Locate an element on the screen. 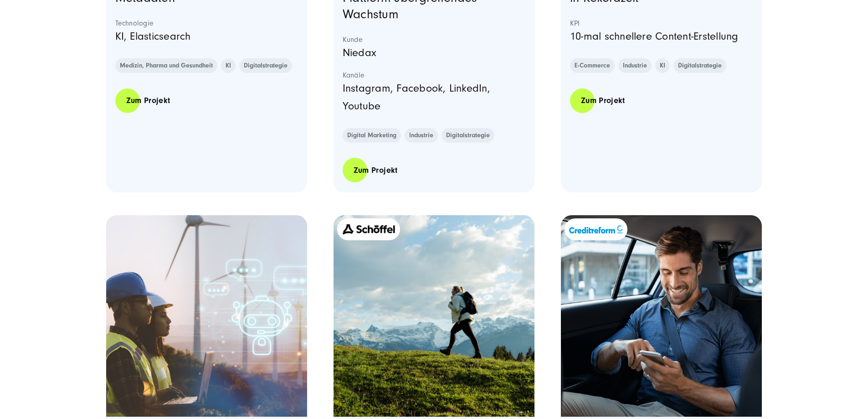 The width and height of the screenshot is (868, 419). a: Medizin, Pharma und Gesundheit is located at coordinates (167, 66).